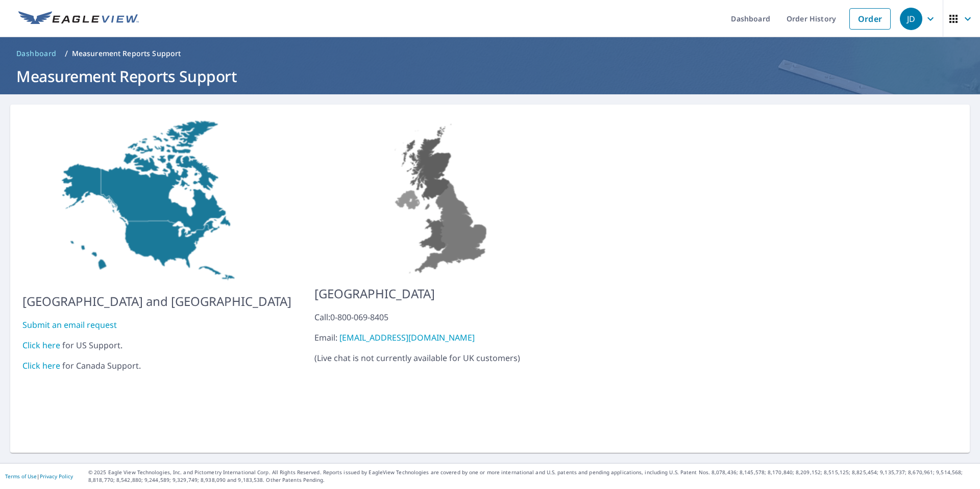 This screenshot has width=980, height=489. What do you see at coordinates (442, 338) in the screenshot?
I see `p: ( Live chat is not currently available for UK customers )` at bounding box center [442, 338].